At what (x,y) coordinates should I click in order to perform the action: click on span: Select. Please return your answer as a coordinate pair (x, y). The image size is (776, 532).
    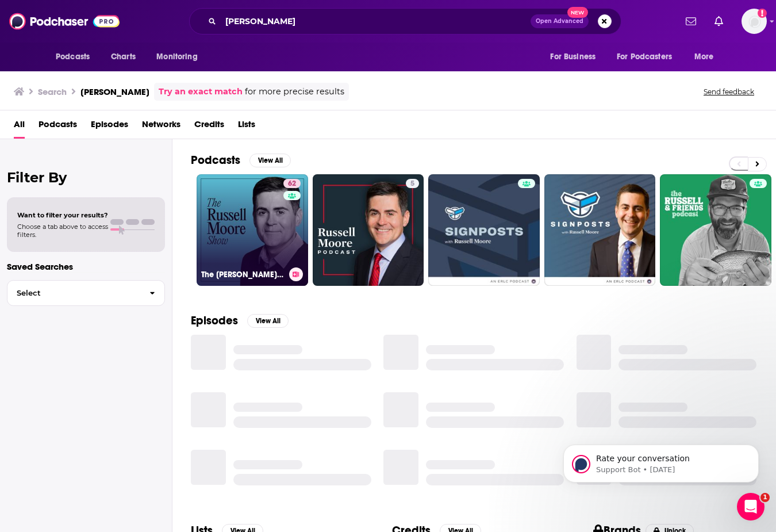
    Looking at the image, I should click on (74, 293).